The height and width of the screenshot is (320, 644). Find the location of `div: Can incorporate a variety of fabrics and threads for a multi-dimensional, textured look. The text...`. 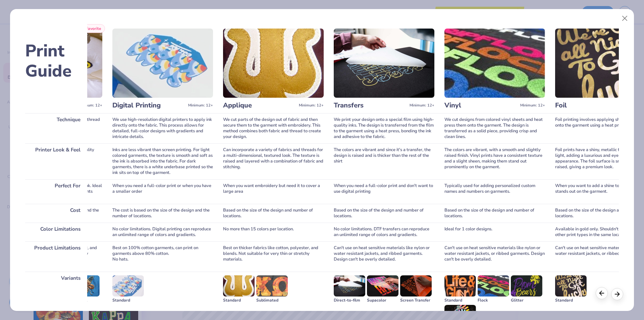

div: Can incorporate a variety of fabrics and threads for a multi-dimensional, textured look. The text... is located at coordinates (274, 161).